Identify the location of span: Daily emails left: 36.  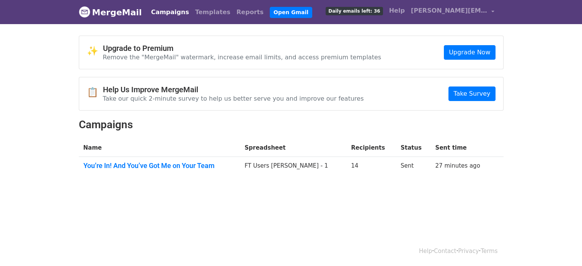
(354, 11).